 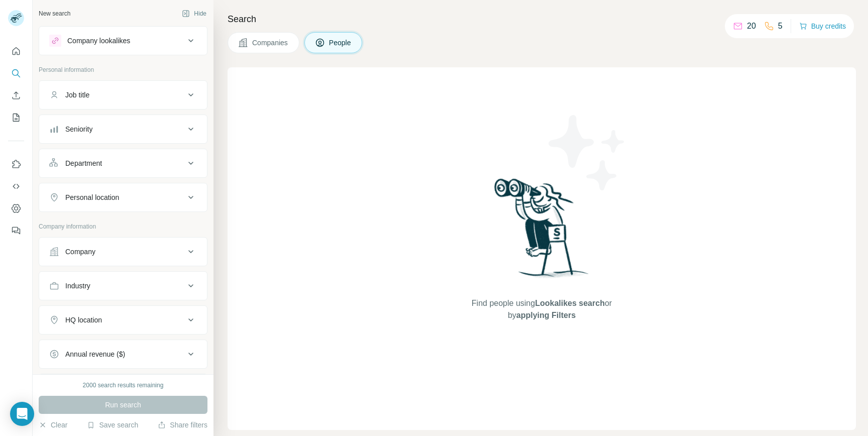 What do you see at coordinates (16, 186) in the screenshot?
I see `button: Use Surfe API` at bounding box center [16, 186].